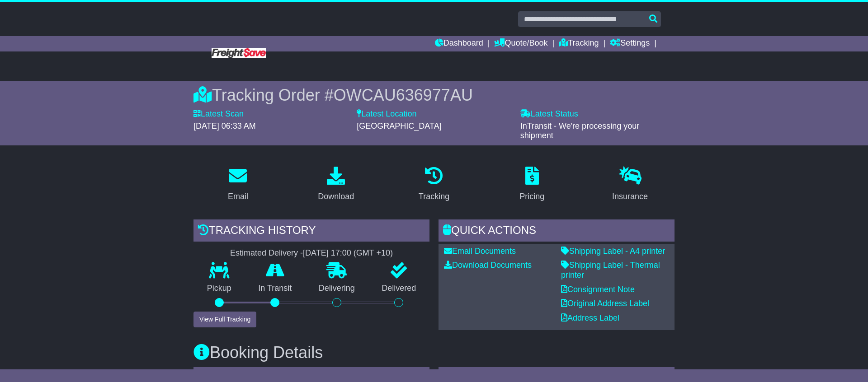 The width and height of the screenshot is (868, 382). Describe the element at coordinates (434, 353) in the screenshot. I see `h3: Booking Details` at that location.